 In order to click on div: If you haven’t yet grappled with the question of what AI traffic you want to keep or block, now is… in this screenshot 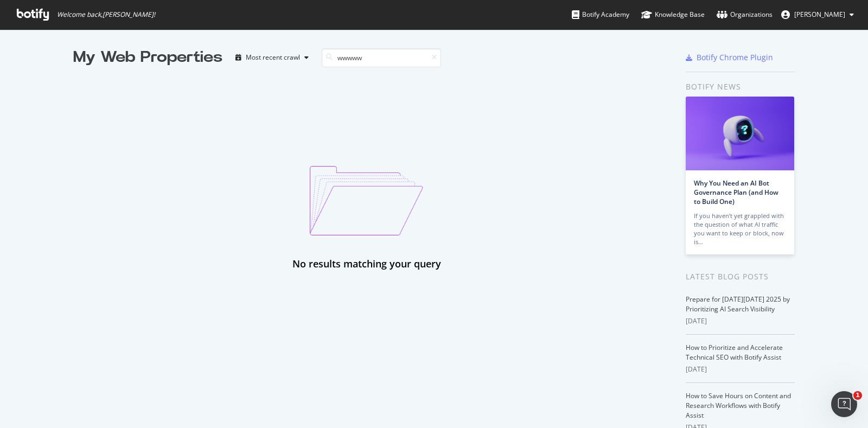, I will do `click(740, 228)`.